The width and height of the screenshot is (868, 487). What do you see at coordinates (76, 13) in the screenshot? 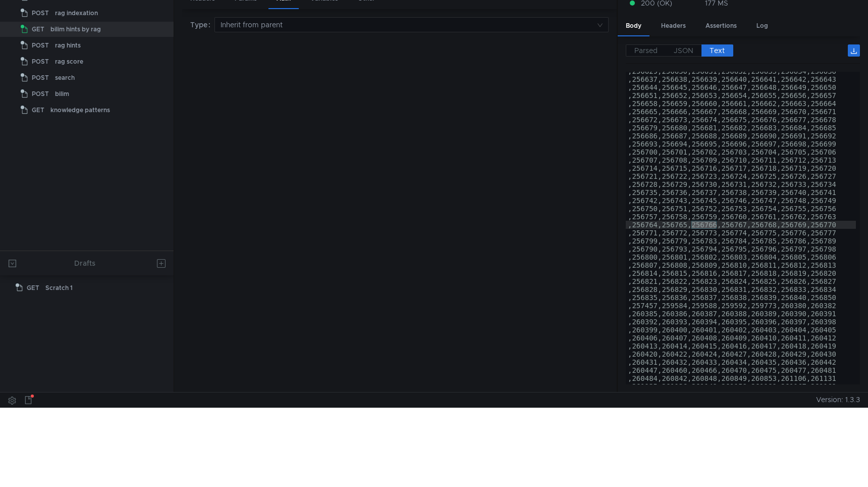
I see `div: rag indexation` at bounding box center [76, 13].